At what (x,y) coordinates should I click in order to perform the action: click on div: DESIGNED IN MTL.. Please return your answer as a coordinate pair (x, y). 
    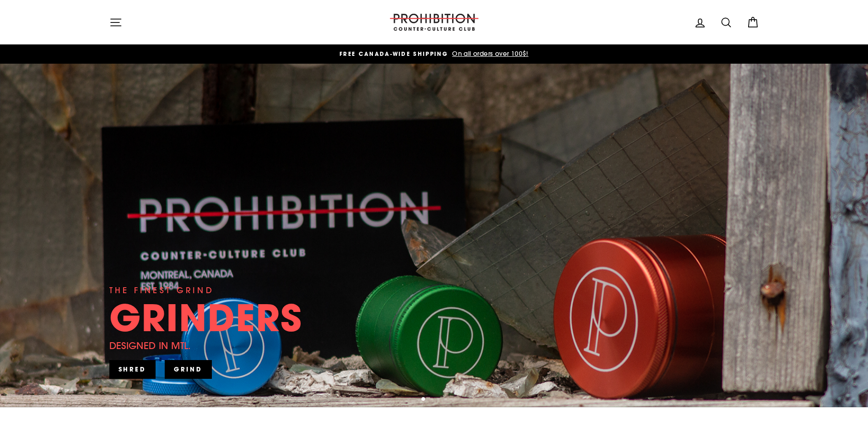
    Looking at the image, I should click on (150, 345).